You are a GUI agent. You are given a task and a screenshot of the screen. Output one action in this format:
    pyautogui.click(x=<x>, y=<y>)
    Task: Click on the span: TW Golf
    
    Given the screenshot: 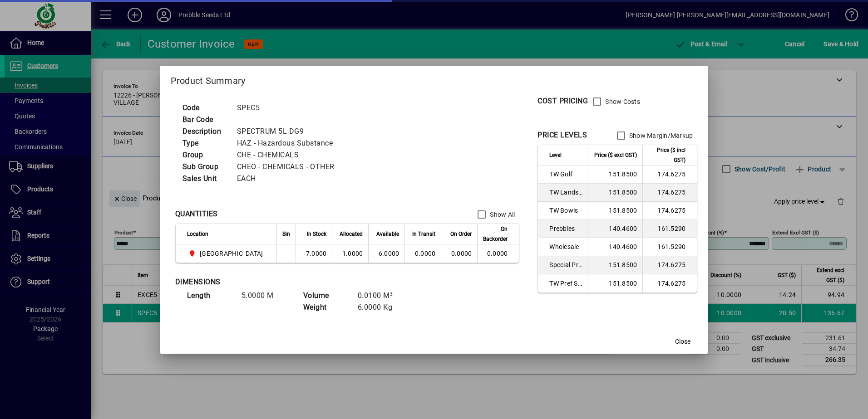 What is the action you would take?
    pyautogui.click(x=565, y=174)
    